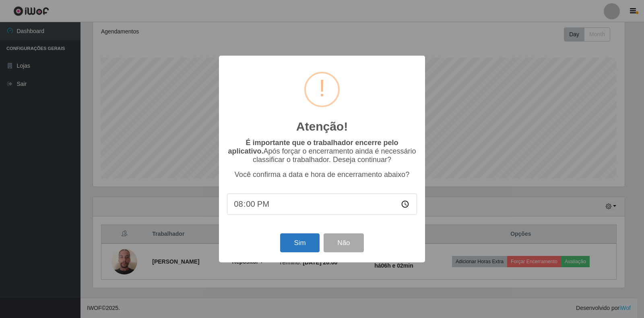 The width and height of the screenshot is (644, 318). I want to click on button: Sim, so click(299, 242).